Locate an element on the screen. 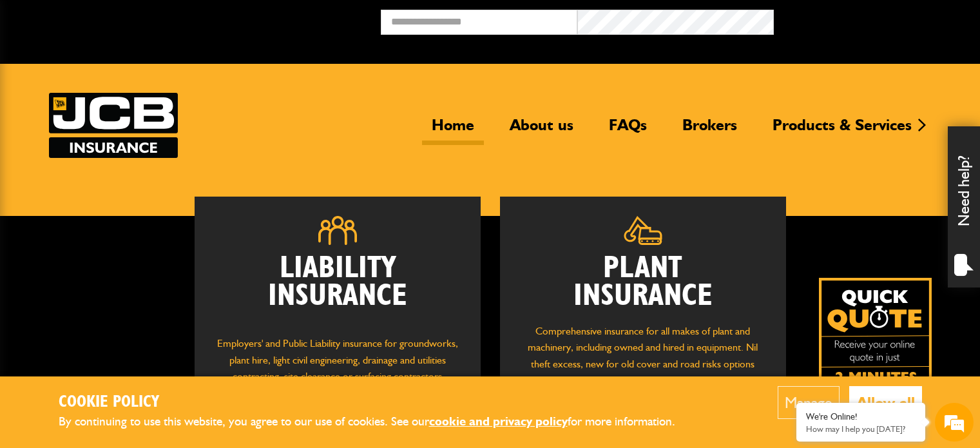  p: Employers' and Public Liability insurance for groundworks, plant hire, light civil engineering, d... is located at coordinates (338, 366).